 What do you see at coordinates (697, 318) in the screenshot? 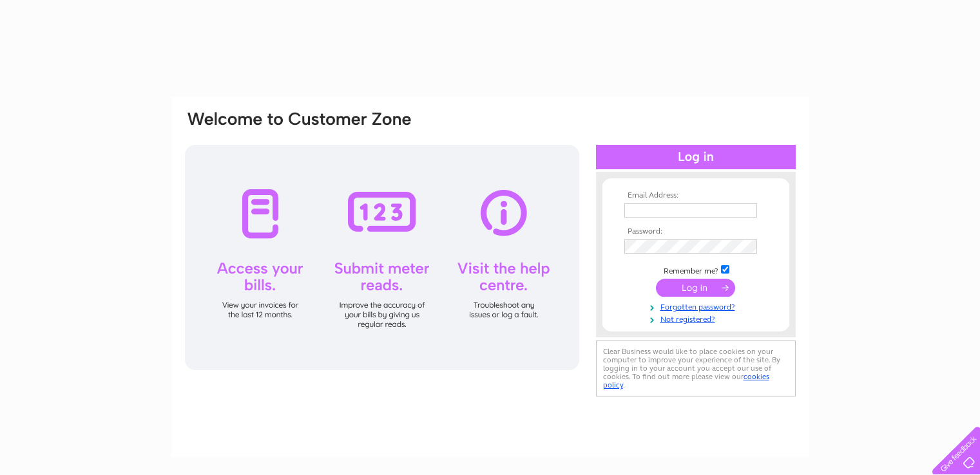
I see `a: Not registered?` at bounding box center [697, 318].